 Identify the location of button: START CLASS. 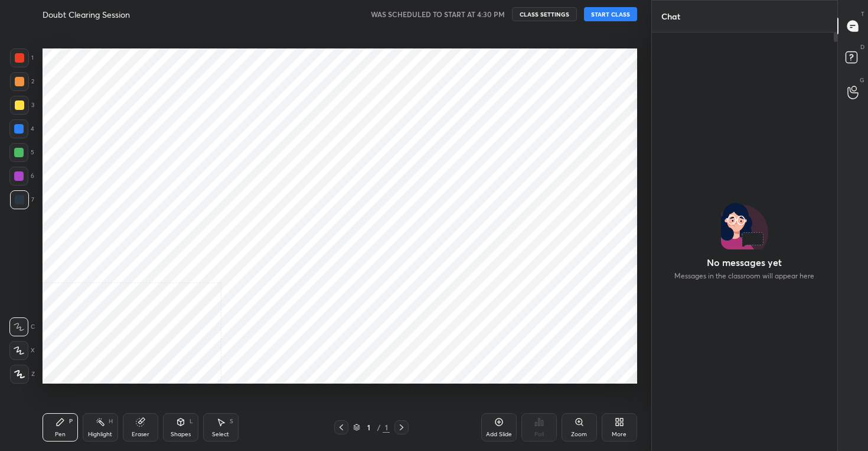
(610, 14).